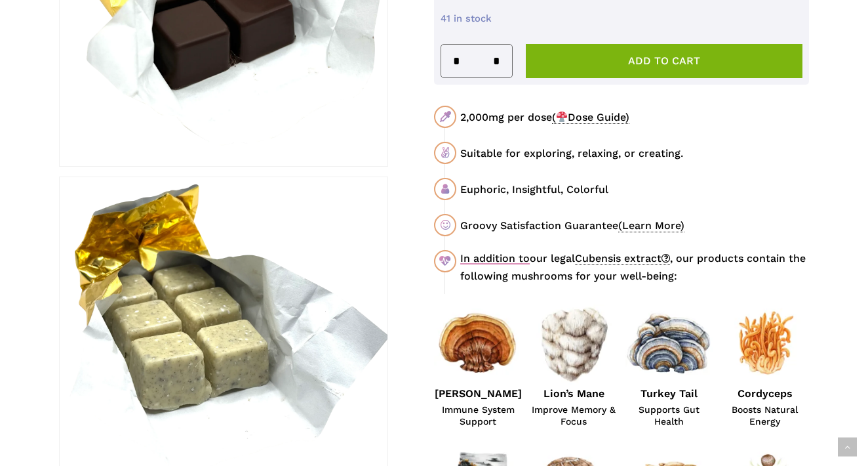 The width and height of the screenshot is (868, 466). What do you see at coordinates (635, 189) in the screenshot?
I see `div: Euphoric, Insightful, Colorful` at bounding box center [635, 189].